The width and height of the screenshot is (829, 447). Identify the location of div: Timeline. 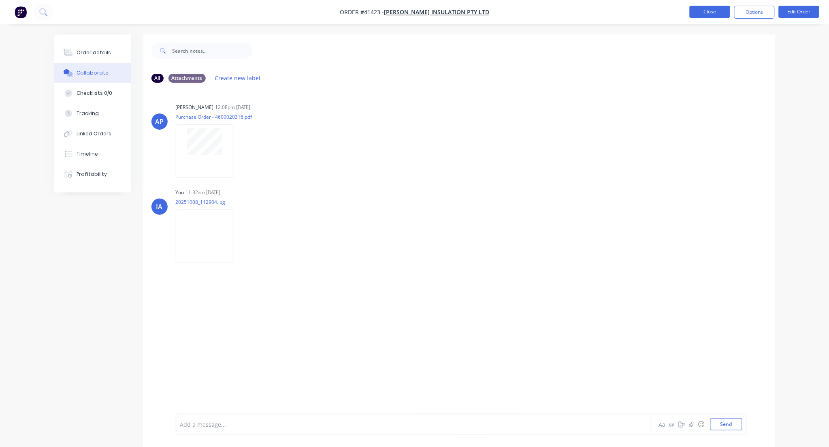
(87, 154).